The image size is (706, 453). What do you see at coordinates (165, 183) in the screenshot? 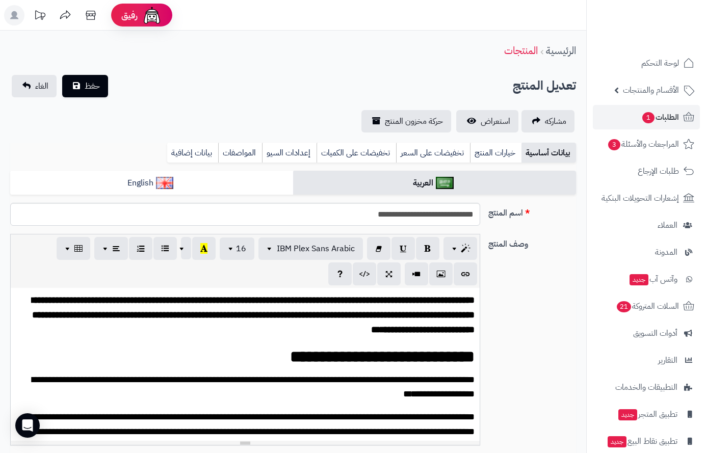
I see `img: English` at bounding box center [165, 183].